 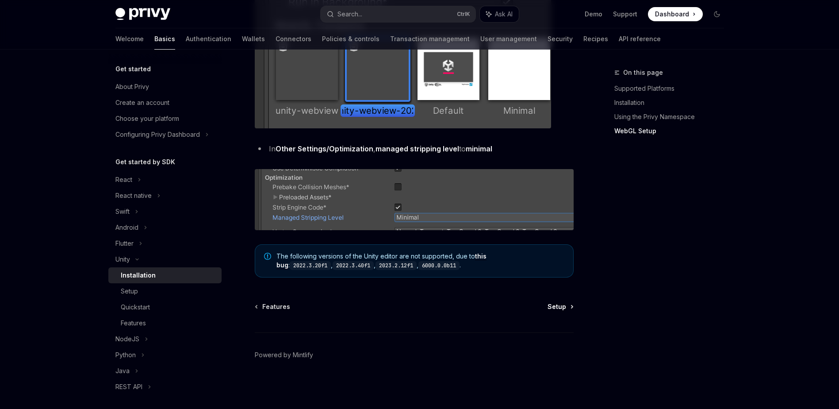 I want to click on strong: managed stripping level, so click(x=417, y=149).